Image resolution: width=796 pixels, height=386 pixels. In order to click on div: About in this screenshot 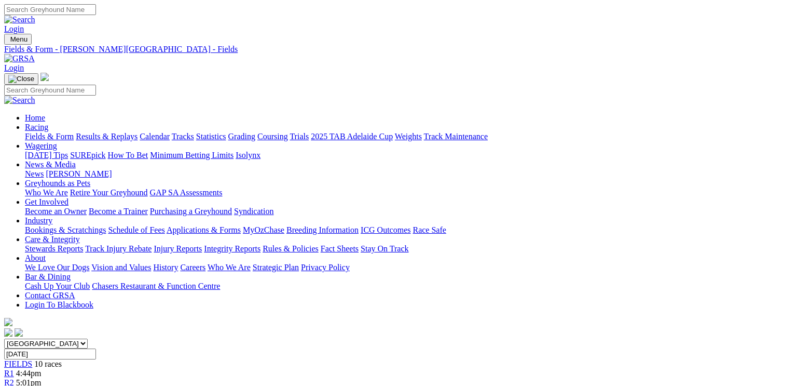, I will do `click(409, 267)`.